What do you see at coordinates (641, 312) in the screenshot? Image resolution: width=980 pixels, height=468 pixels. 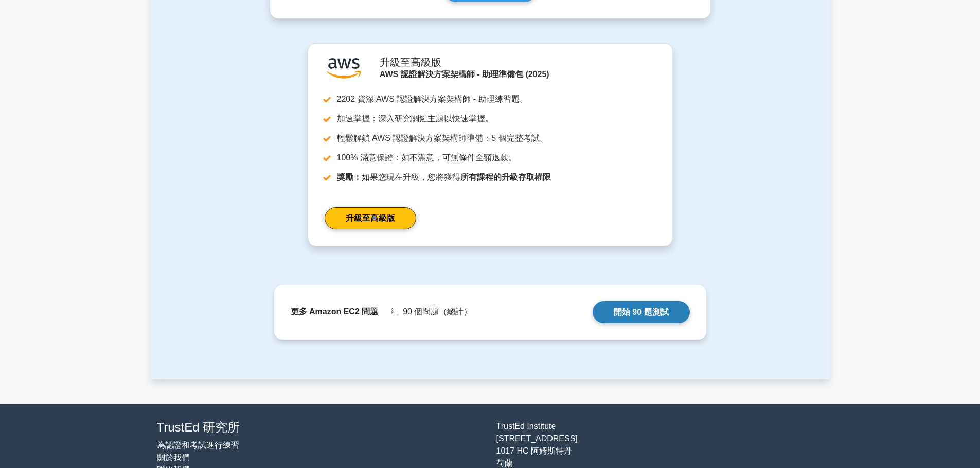 I see `a: 開始 90 題測試` at bounding box center [641, 312].